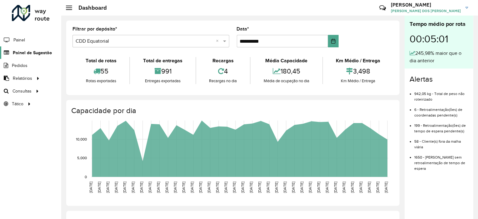  I want to click on span: Consultas, so click(22, 91).